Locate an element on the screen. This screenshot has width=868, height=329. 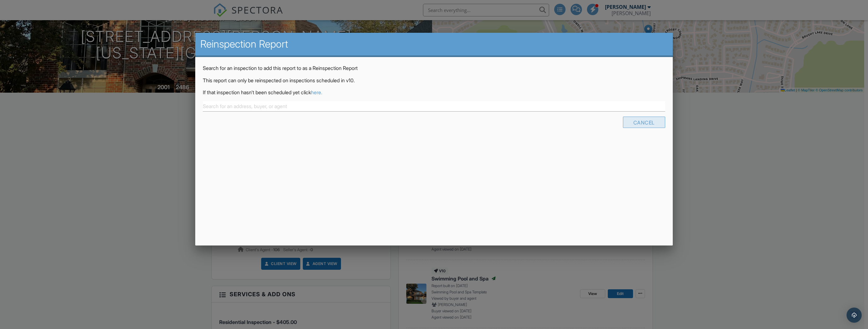
h2: Reinspection Report is located at coordinates (434, 44).